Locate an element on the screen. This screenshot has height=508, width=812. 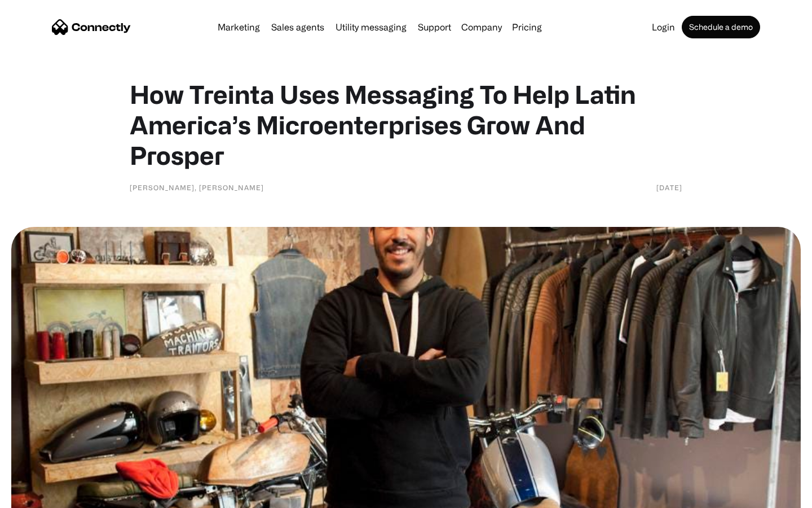
a: Sales agents is located at coordinates (298, 27).